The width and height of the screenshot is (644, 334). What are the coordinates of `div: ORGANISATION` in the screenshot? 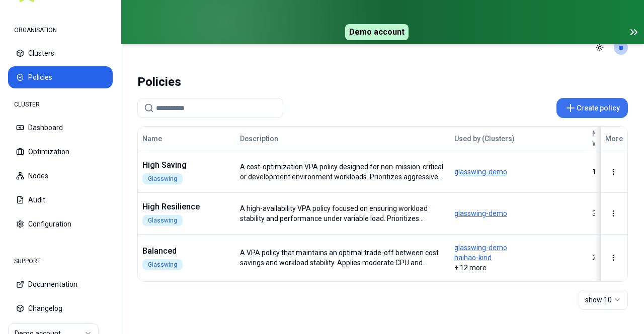 It's located at (60, 30).